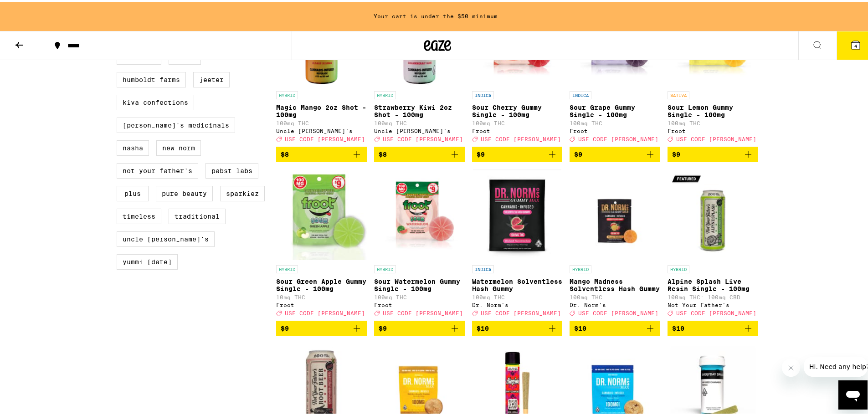  I want to click on p: Strawberry Kiwi 2oz Shot - 100mg, so click(419, 109).